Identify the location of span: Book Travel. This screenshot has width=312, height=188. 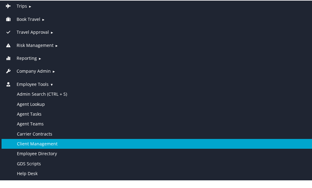
(28, 19).